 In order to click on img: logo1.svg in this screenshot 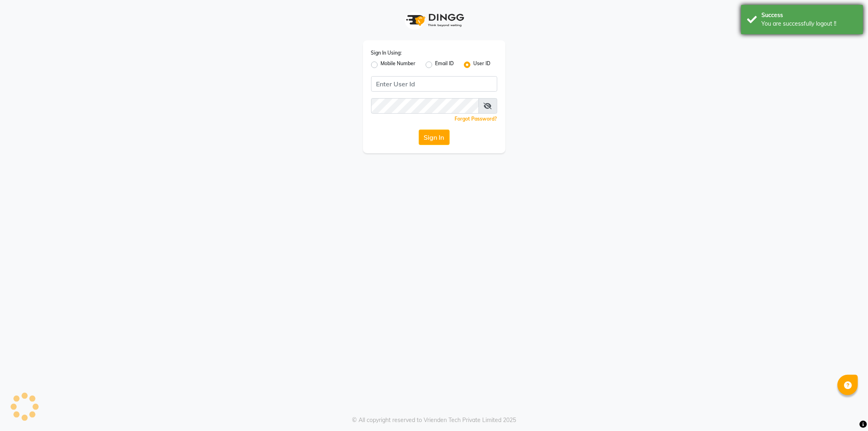, I will do `click(434, 20)`.